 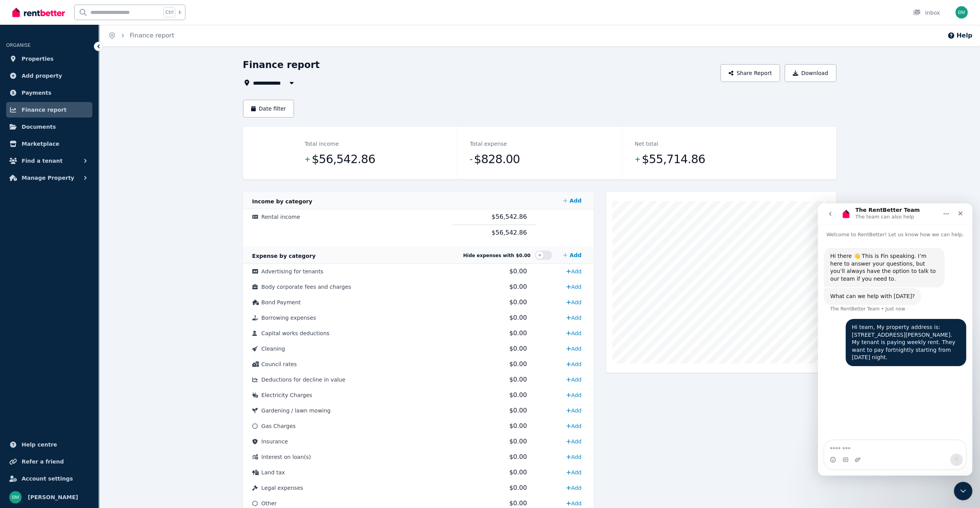 I want to click on div: Hi there 👋 This is Fin speaking. I’m here to answer your questions, but you’ll always have the op..., so click(x=66, y=64).